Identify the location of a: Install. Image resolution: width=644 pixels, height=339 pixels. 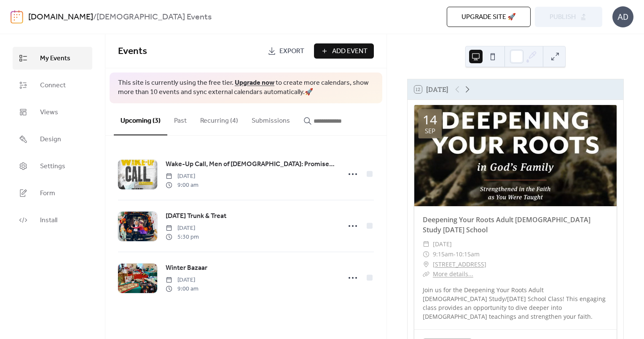
(52, 220).